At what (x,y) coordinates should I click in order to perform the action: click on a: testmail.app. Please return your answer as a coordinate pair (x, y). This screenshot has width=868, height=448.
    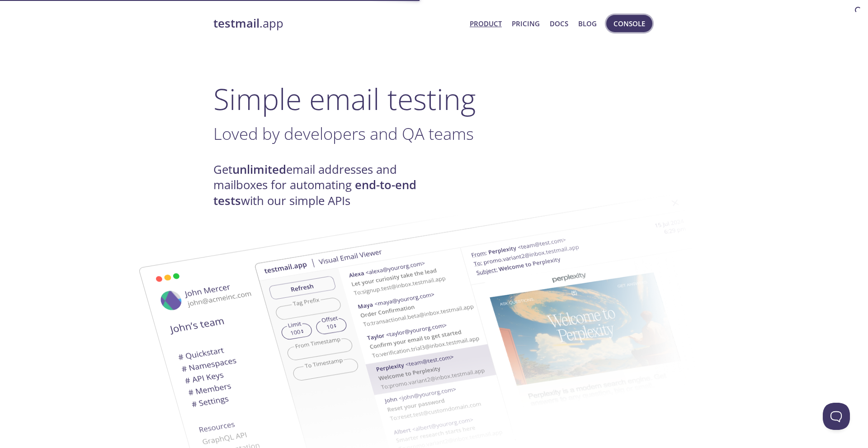
    Looking at the image, I should click on (338, 23).